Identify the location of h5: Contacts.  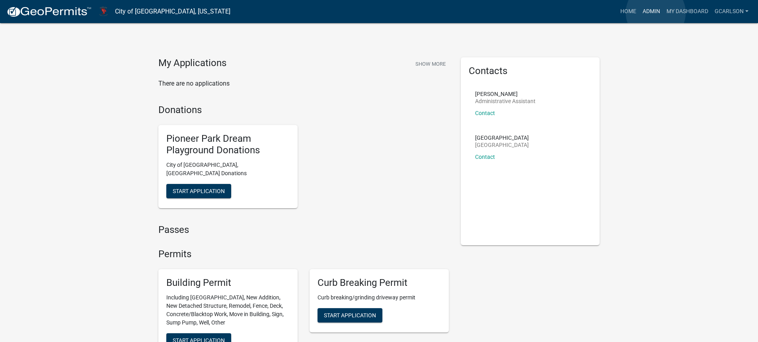
(530, 71).